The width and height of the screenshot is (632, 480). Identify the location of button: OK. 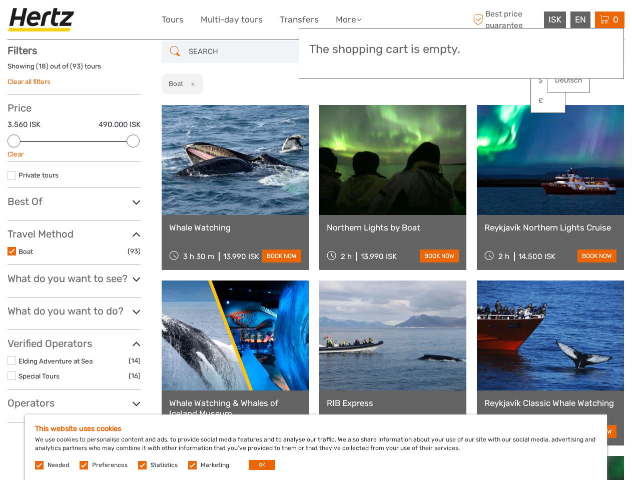
(262, 465).